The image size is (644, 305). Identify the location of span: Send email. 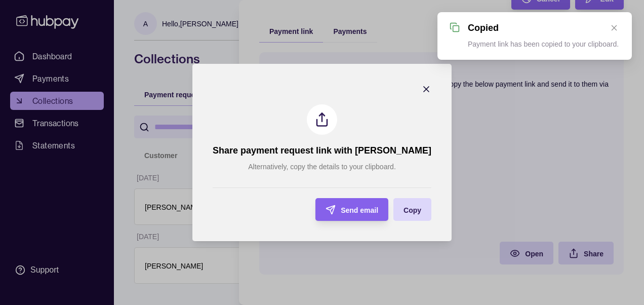
(359, 210).